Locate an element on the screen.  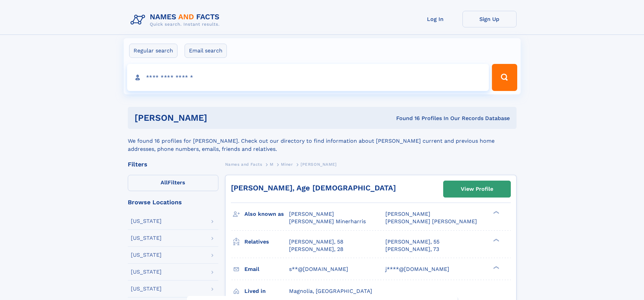
span: Miner is located at coordinates (286, 165).